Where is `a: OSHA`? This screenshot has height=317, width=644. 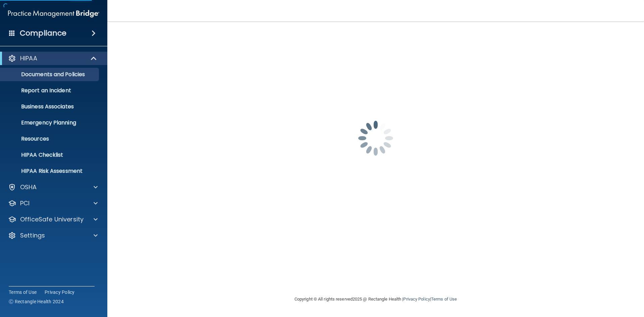
a: OSHA is located at coordinates (53, 187).